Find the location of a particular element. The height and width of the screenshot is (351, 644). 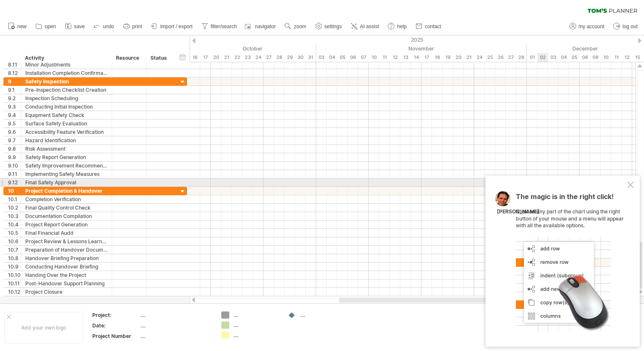

div: 10.12 is located at coordinates (14, 292).